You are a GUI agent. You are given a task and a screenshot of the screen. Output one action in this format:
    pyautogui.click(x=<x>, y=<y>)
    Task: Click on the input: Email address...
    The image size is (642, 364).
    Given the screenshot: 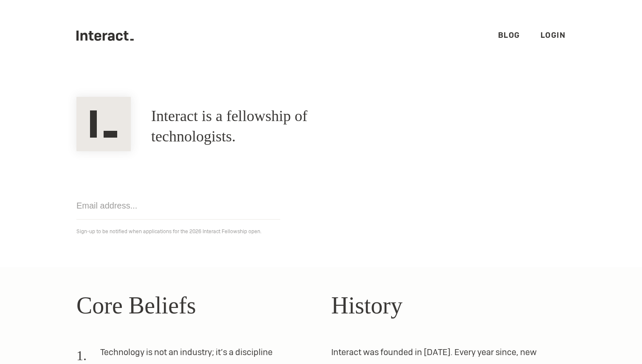 What is the action you would take?
    pyautogui.click(x=179, y=206)
    